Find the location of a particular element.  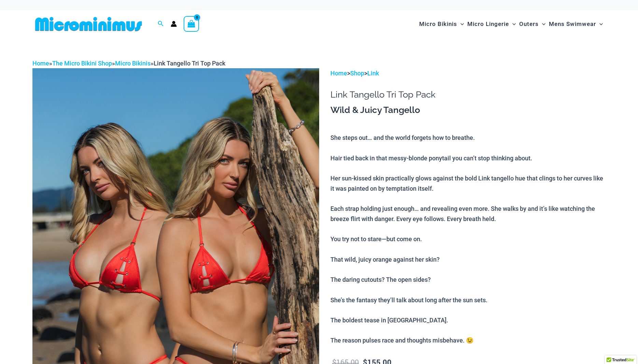

a: Micro BikinisMenu ToggleMenu Toggle is located at coordinates (441, 24).